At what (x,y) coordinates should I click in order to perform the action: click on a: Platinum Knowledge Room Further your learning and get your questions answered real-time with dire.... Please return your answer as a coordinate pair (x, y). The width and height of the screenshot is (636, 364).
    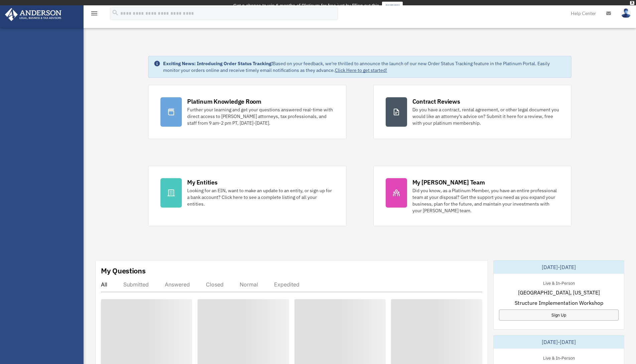
    Looking at the image, I should click on (247, 112).